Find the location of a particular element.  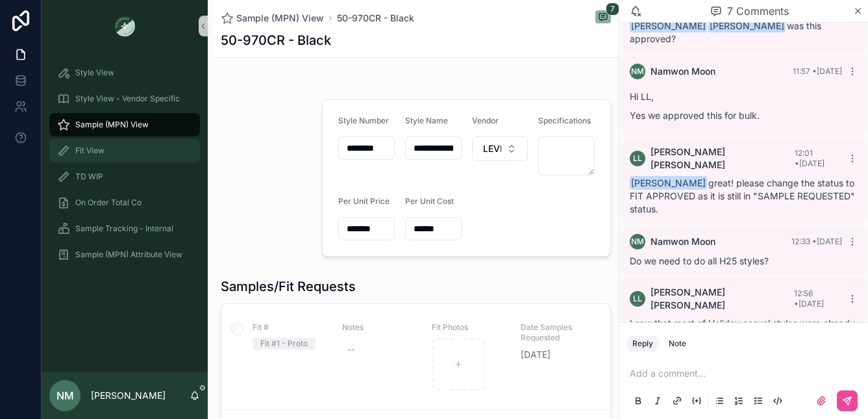

span: 7 is located at coordinates (612, 9).